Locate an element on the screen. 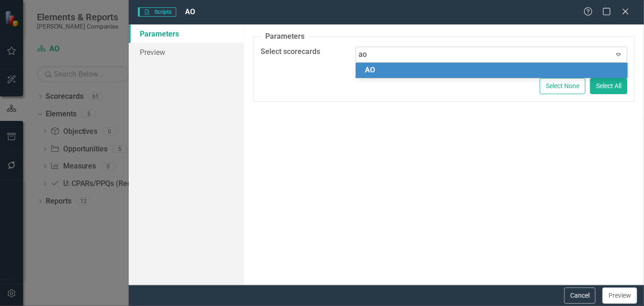  button: Preview is located at coordinates (620, 296).